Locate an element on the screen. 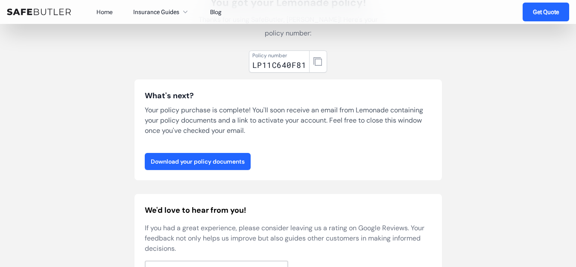  h3: What's next? is located at coordinates (288, 96).